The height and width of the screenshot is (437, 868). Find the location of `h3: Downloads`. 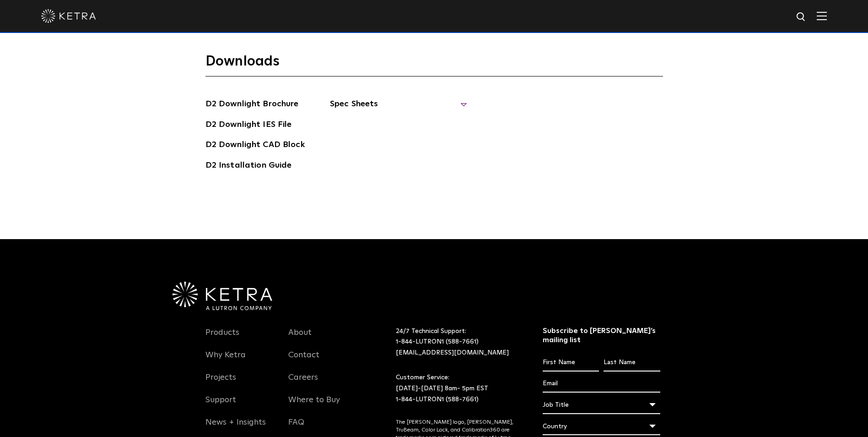

h3: Downloads is located at coordinates (434, 65).